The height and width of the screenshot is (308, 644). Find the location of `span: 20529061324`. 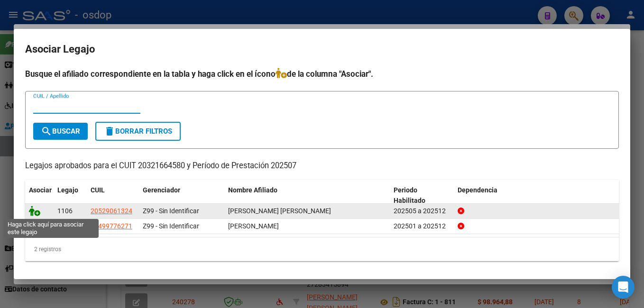

span: 20529061324 is located at coordinates (111, 210).